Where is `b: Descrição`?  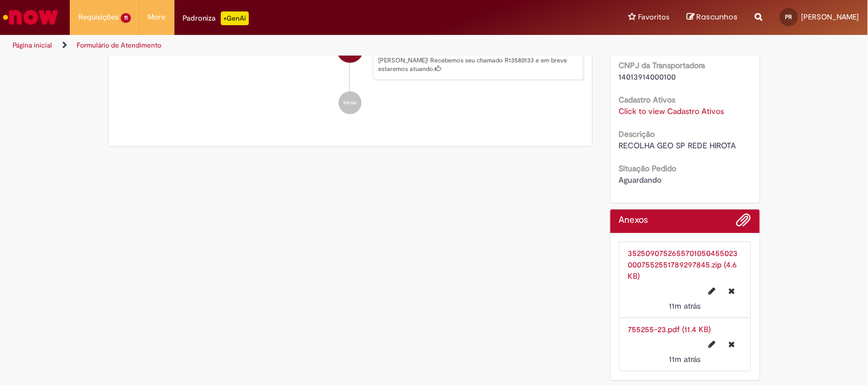
b: Descrição is located at coordinates (637, 134).